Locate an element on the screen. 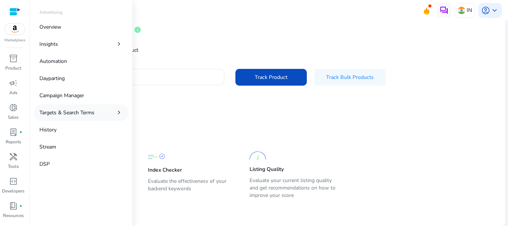 This screenshot has height=226, width=508. p: Automation is located at coordinates (53, 61).